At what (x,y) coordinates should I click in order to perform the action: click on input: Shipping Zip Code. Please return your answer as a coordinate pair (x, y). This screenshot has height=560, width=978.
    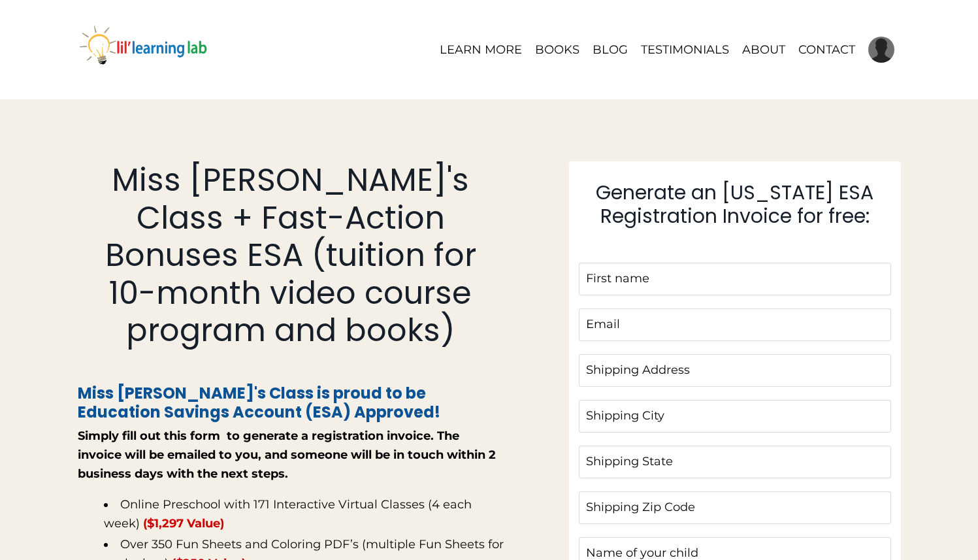
    Looking at the image, I should click on (735, 508).